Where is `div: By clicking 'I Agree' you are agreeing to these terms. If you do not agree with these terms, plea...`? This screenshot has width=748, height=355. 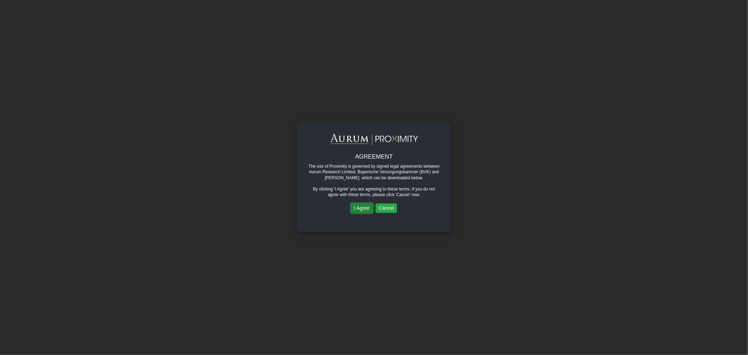
div: By clicking 'I Agree' you are agreeing to these terms. If you do not agree with these terms, plea... is located at coordinates (374, 192).